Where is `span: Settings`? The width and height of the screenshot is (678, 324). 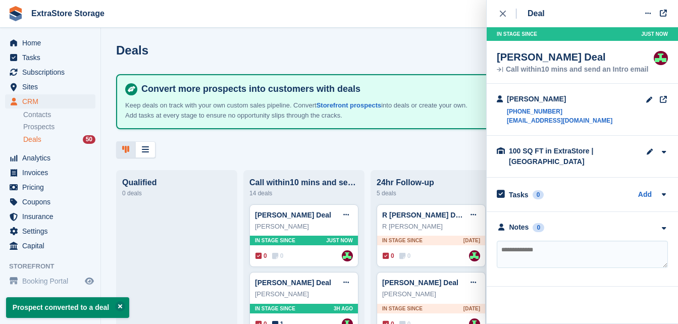
span: Settings is located at coordinates (53, 231).